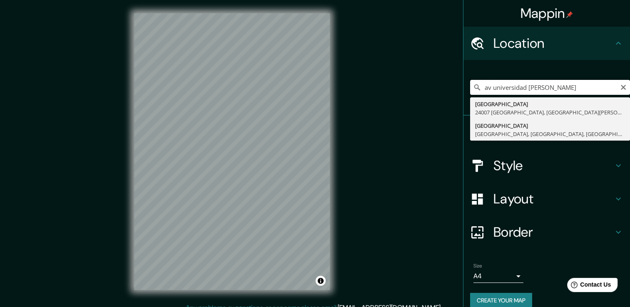 This screenshot has height=307, width=630. I want to click on div: Location, so click(547, 43).